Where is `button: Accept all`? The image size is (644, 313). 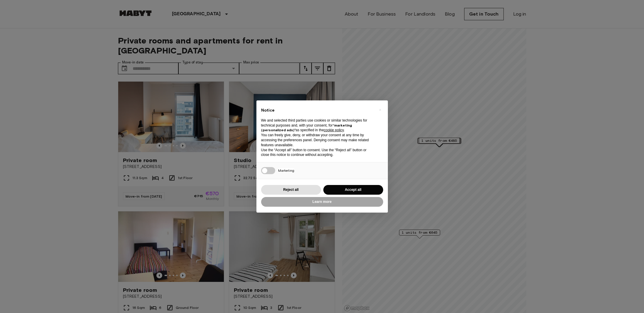
button: Accept all is located at coordinates (353, 190).